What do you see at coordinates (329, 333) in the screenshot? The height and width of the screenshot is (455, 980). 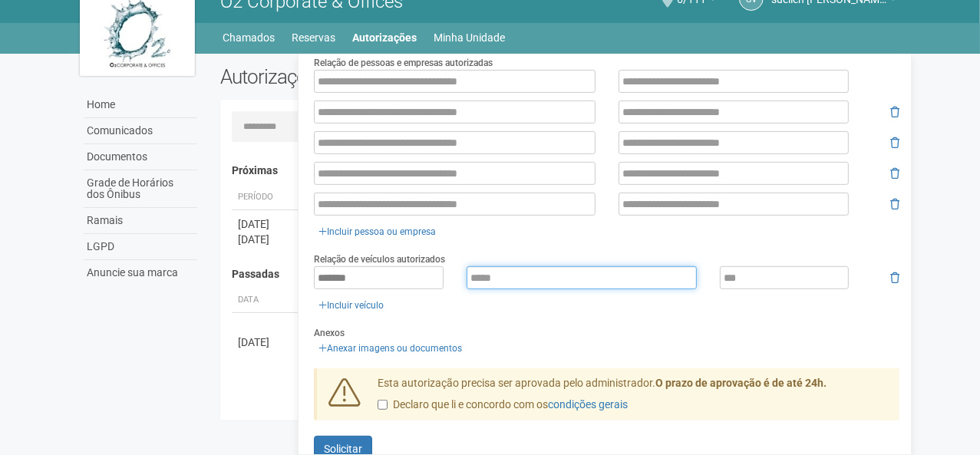 I see `label: Anexos` at bounding box center [329, 333].